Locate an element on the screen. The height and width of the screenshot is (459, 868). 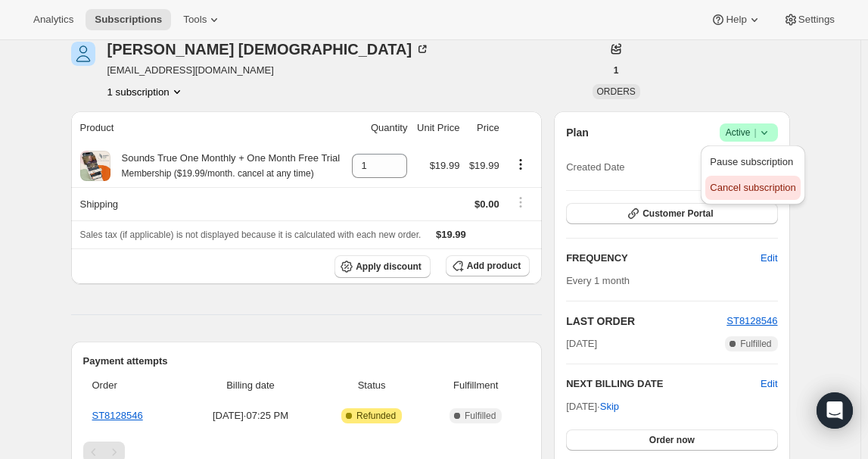
span: Apply discount is located at coordinates (388, 267).